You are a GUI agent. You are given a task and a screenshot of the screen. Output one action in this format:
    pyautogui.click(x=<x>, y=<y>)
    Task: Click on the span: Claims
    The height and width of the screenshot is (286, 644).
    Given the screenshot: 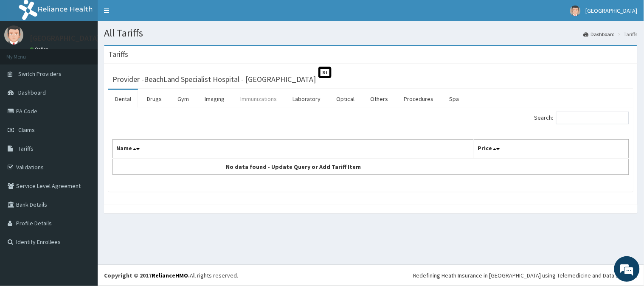 What is the action you would take?
    pyautogui.click(x=26, y=130)
    